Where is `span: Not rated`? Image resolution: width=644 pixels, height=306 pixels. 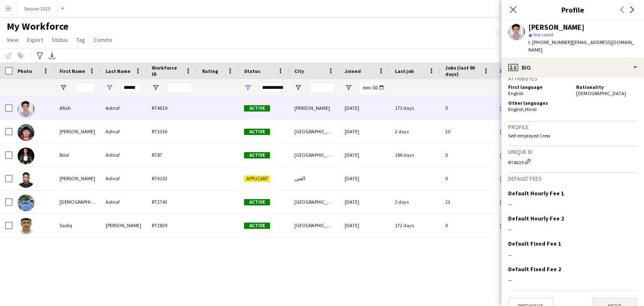
span: Not rated is located at coordinates (544, 34).